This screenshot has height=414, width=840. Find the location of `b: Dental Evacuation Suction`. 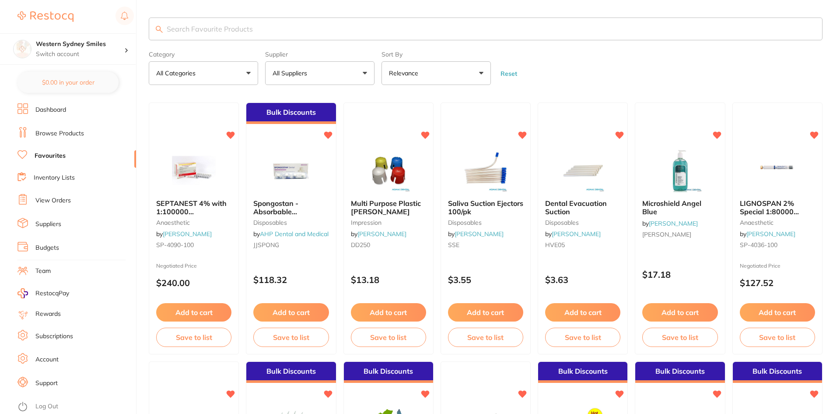

b: Dental Evacuation Suction is located at coordinates (583, 207).